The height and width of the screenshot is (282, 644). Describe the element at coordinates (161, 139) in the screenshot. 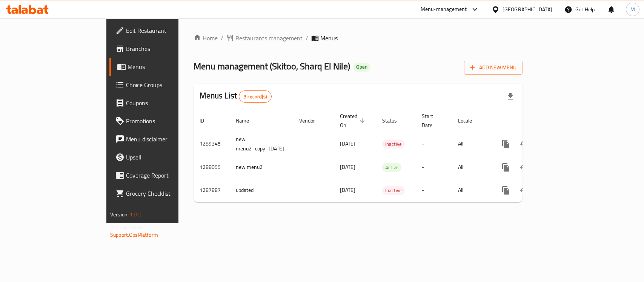

I see `a: Menu disclaimer` at that location.